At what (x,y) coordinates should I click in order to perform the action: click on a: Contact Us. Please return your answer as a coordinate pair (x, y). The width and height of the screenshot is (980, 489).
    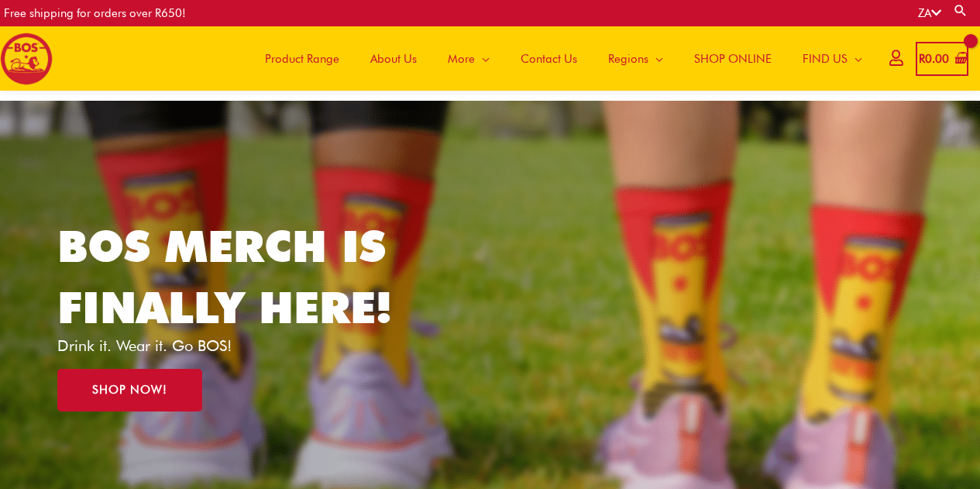
    Looking at the image, I should click on (549, 59).